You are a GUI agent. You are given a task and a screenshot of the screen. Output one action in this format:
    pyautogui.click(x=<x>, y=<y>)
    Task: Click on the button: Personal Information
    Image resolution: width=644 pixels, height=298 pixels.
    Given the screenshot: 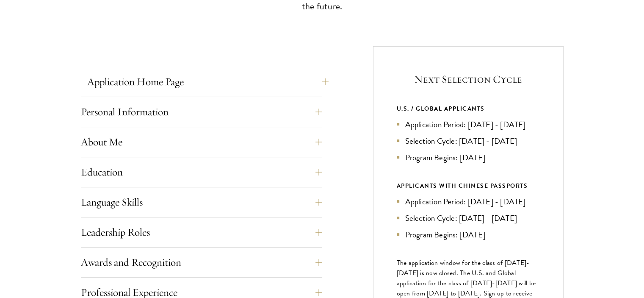 What is the action you would take?
    pyautogui.click(x=201, y=112)
    